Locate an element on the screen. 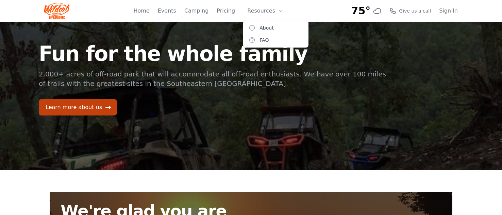 This screenshot has width=502, height=215. a: Events is located at coordinates (167, 11).